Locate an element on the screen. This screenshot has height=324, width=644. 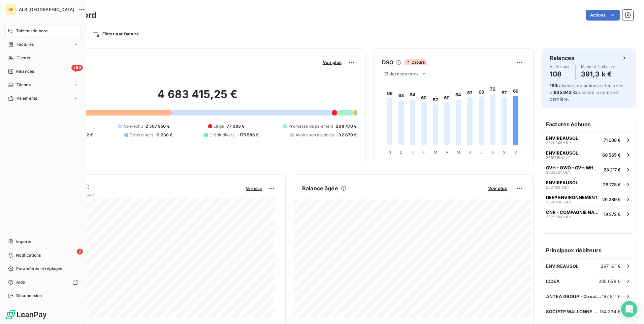
span: SOCIETE WALLONNE DES EAUX SCRL - SW is located at coordinates (572, 312).